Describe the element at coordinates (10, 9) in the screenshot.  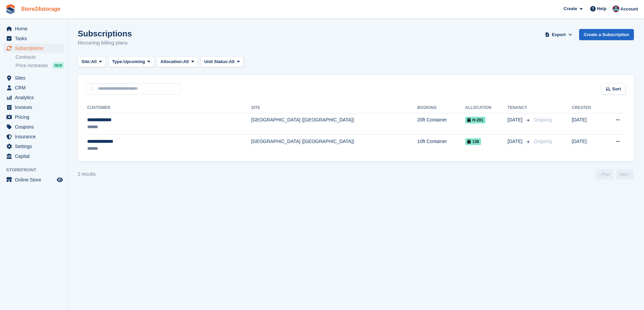
I see `img: stora-icon-8386f47178a22dfd0bd8f6a31ec36ba5ce8667c1dd55bd0f319d3a0aa187defe.svg` at that location.